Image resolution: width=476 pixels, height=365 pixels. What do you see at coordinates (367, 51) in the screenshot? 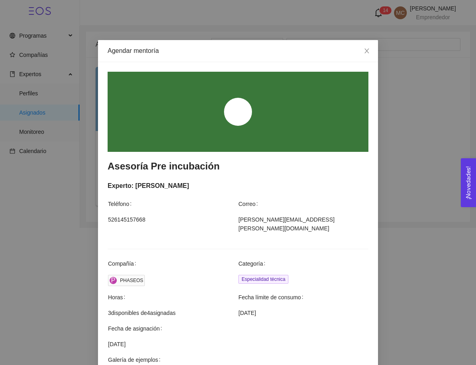
I see `button: Close` at bounding box center [367, 51].